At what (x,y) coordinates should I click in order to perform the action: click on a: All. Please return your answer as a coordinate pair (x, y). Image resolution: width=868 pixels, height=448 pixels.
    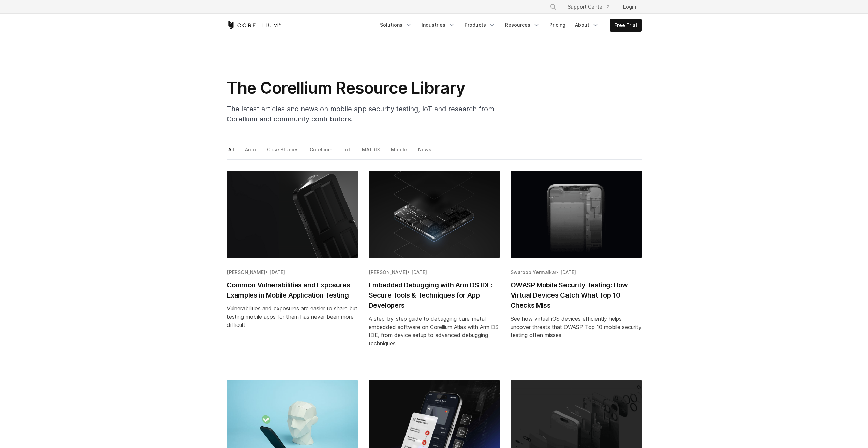
    Looking at the image, I should click on (231, 152).